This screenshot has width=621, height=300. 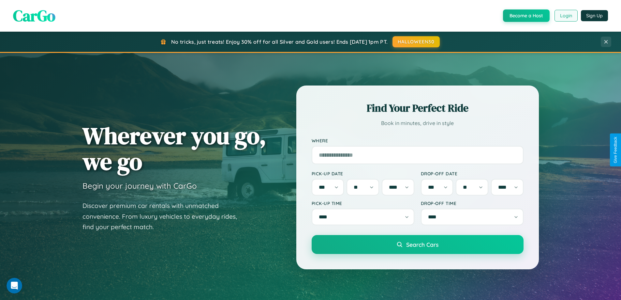 I want to click on button: Login, so click(x=566, y=16).